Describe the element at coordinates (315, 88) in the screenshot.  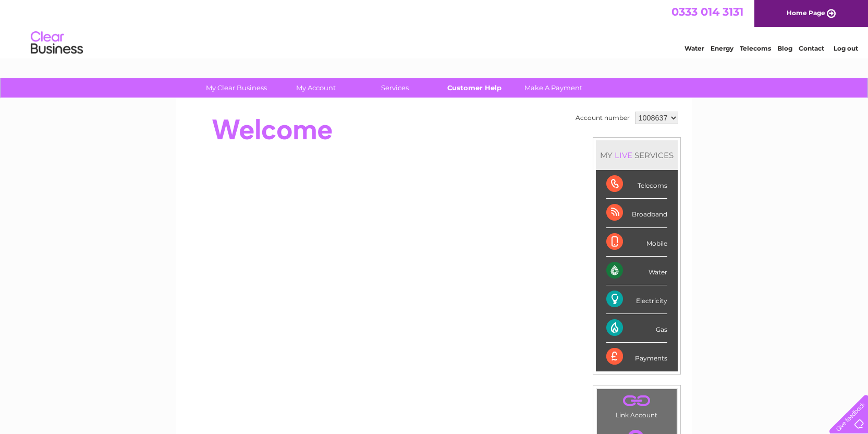
I see `a: My Account` at that location.